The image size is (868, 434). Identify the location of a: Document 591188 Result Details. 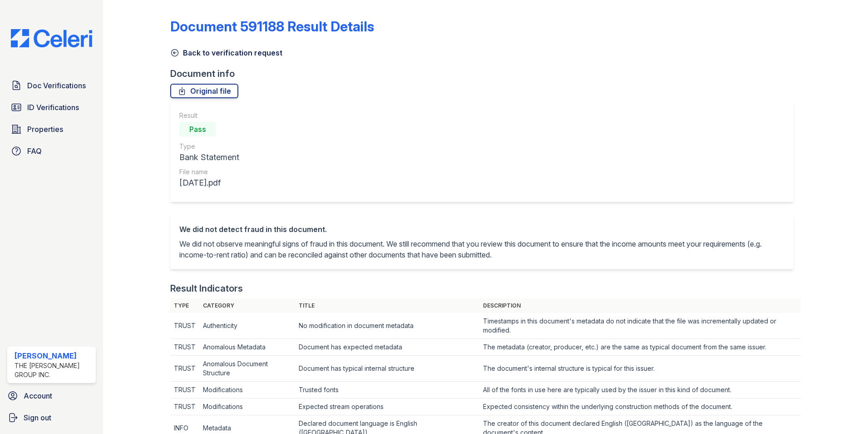
(272, 26).